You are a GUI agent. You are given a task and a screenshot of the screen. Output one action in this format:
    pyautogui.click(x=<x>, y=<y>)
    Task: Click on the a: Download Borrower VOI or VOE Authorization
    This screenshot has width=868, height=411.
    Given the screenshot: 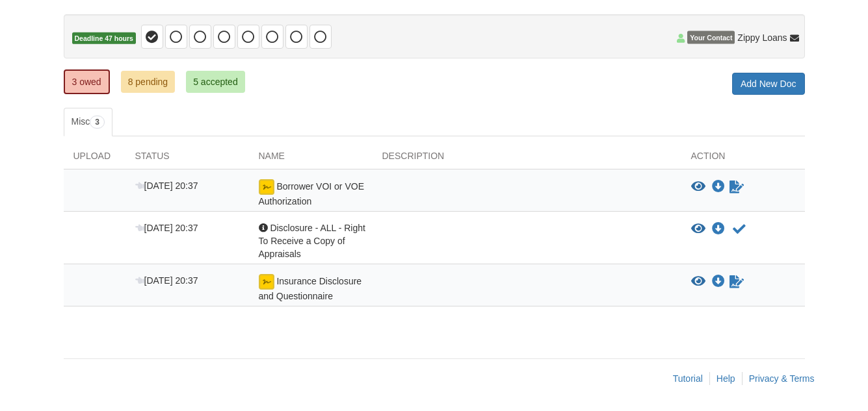 What is the action you would take?
    pyautogui.click(x=718, y=187)
    